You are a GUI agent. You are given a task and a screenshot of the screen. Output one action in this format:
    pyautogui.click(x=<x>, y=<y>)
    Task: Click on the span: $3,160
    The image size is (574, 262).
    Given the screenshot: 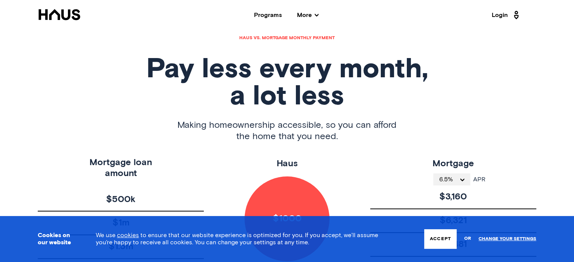 What is the action you would take?
    pyautogui.click(x=453, y=197)
    